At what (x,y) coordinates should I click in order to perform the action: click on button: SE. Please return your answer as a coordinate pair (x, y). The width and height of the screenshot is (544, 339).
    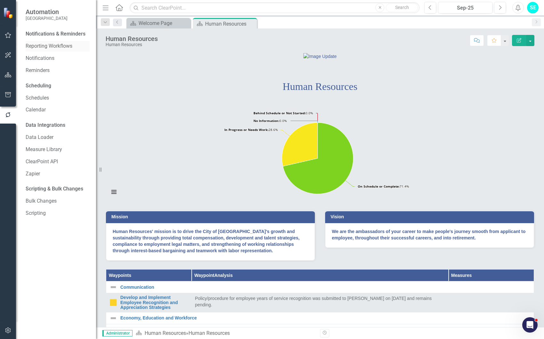
    Looking at the image, I should click on (533, 8).